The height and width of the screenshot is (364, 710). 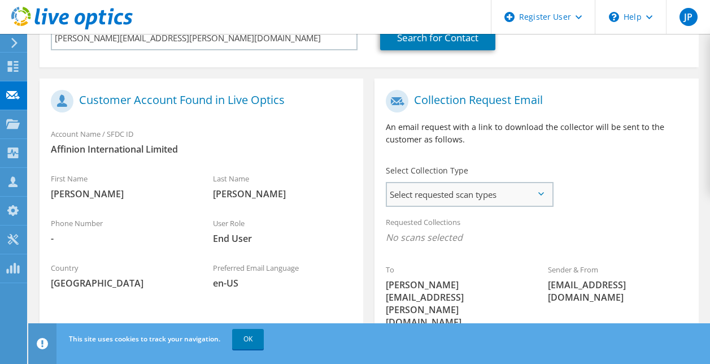 What do you see at coordinates (614, 17) in the screenshot?
I see `svg: \n` at bounding box center [614, 17].